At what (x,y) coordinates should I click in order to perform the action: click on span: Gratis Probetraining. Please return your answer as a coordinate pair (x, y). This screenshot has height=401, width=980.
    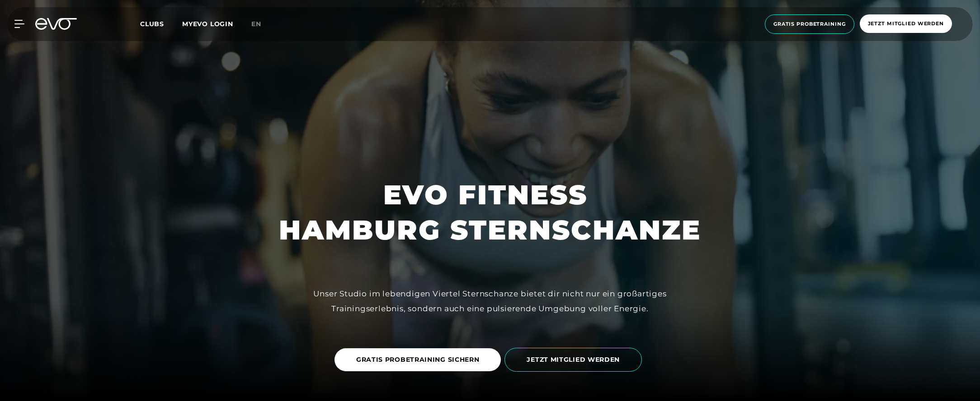
    Looking at the image, I should click on (810, 24).